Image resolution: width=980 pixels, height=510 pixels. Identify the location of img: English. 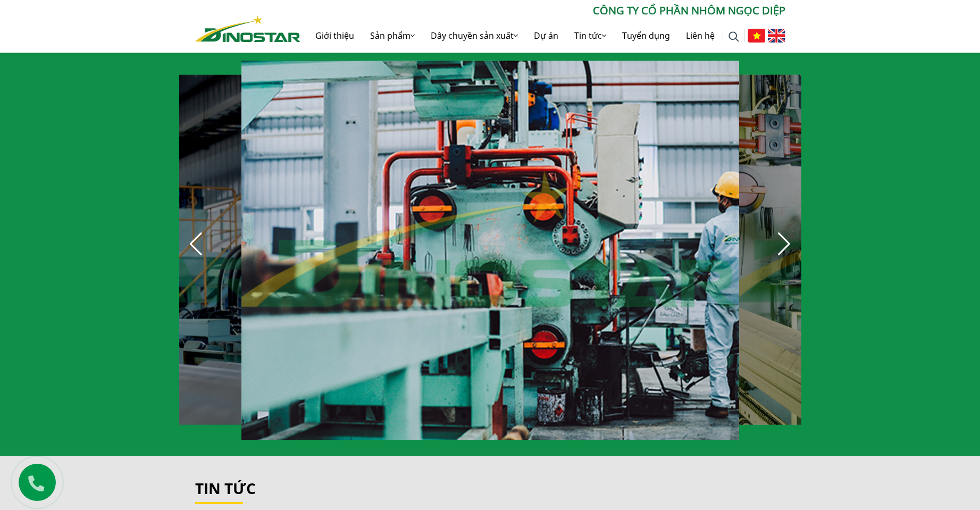
(777, 36).